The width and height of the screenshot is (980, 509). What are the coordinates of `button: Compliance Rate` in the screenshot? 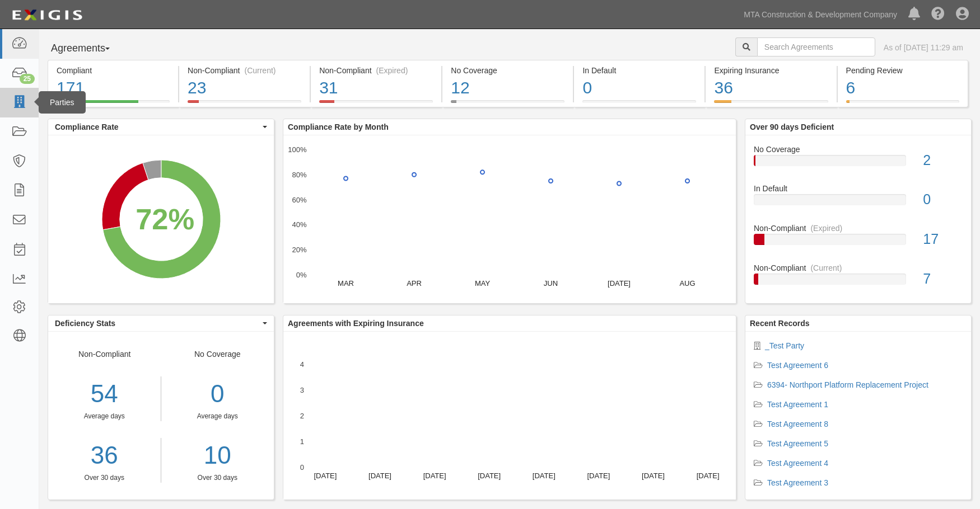 It's located at (161, 127).